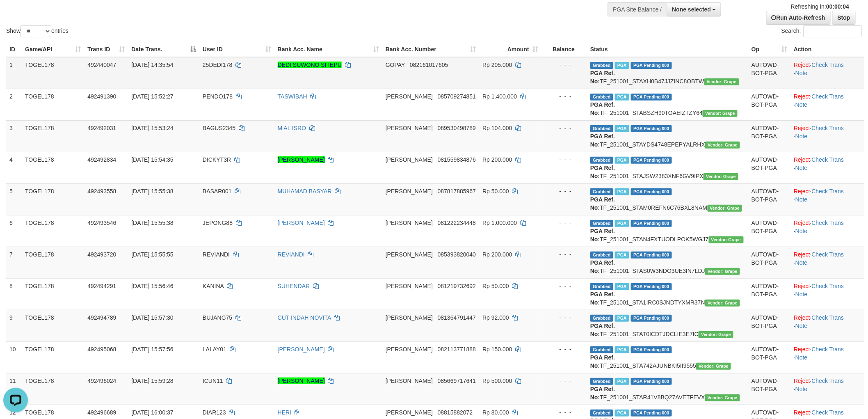  I want to click on span: JEPONG88, so click(217, 223).